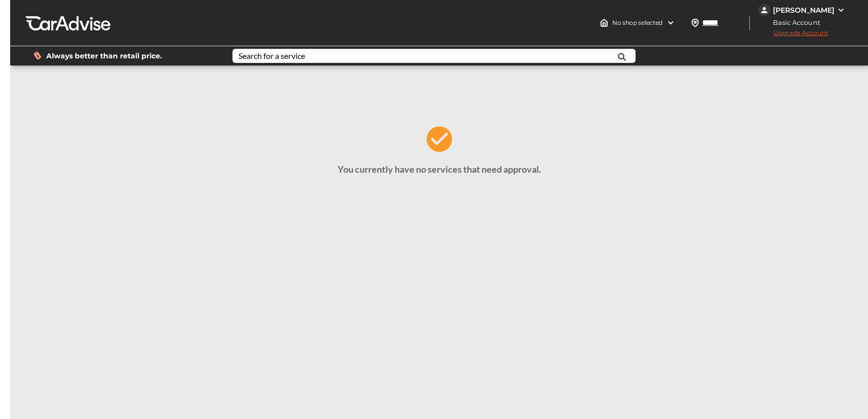  Describe the element at coordinates (271, 56) in the screenshot. I see `div: Search for a service` at that location.